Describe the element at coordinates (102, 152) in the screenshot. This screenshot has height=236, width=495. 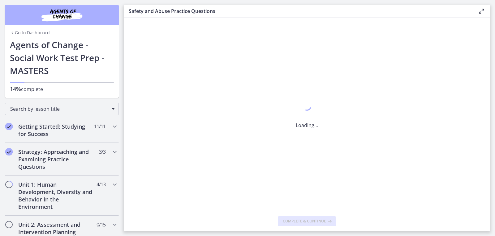
I see `span: 3 / 3` at that location.